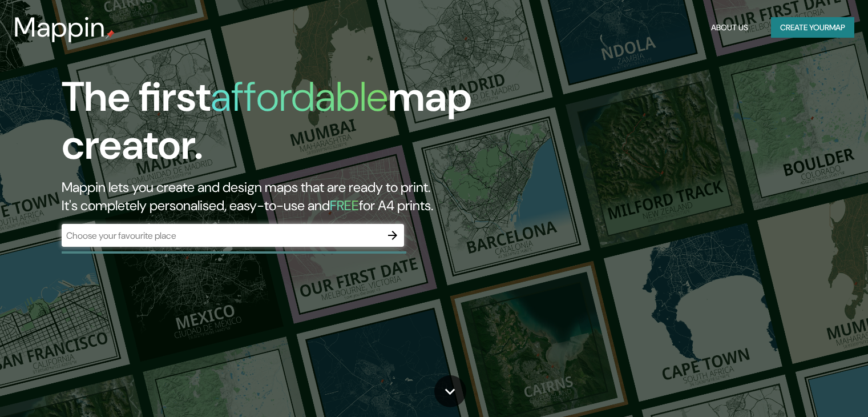  I want to click on h2: Mappin lets you create and design maps that are ready to print. It's completely personalised, eas..., so click(278, 196).